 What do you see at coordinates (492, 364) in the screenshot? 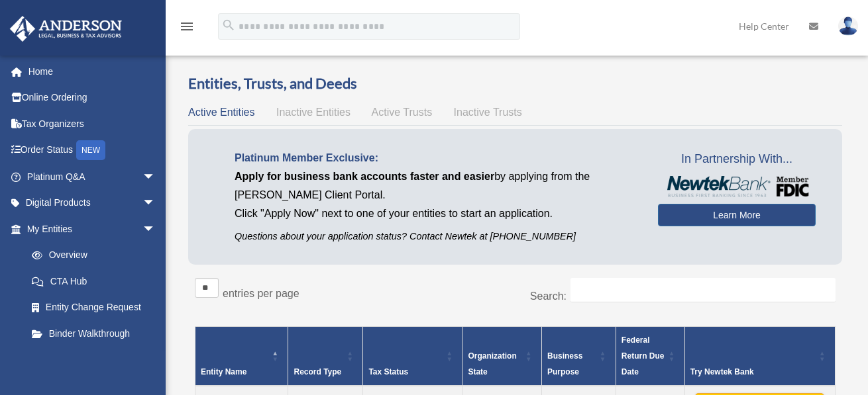
I see `span: Organization State` at bounding box center [492, 364].